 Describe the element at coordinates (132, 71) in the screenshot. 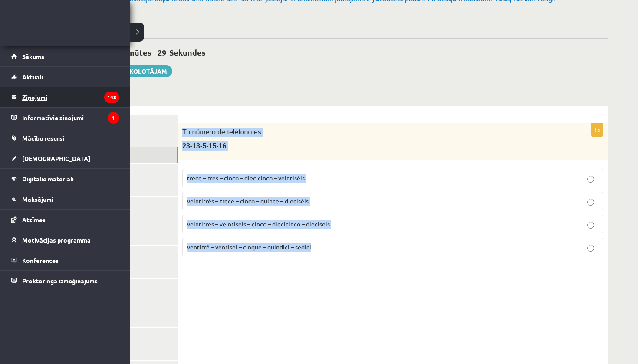

I see `a: Rakstīt skolotājam` at that location.